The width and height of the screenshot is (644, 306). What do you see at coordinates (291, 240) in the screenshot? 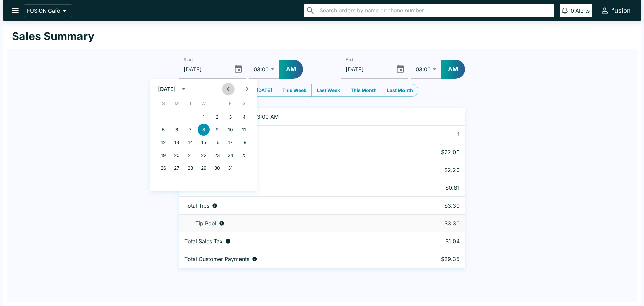
I see `div: Sales tax paid by diners` at bounding box center [291, 240].